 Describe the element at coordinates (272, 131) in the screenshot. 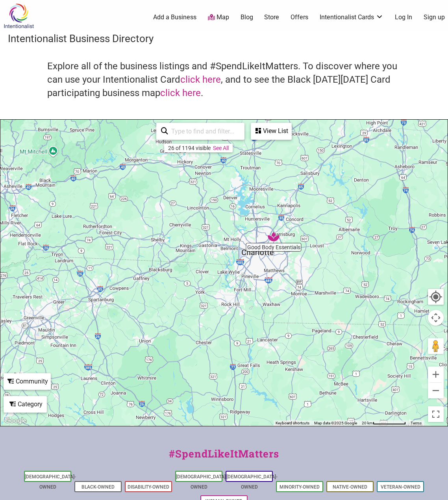

I see `div: See a list of the visible businesses` at that location.